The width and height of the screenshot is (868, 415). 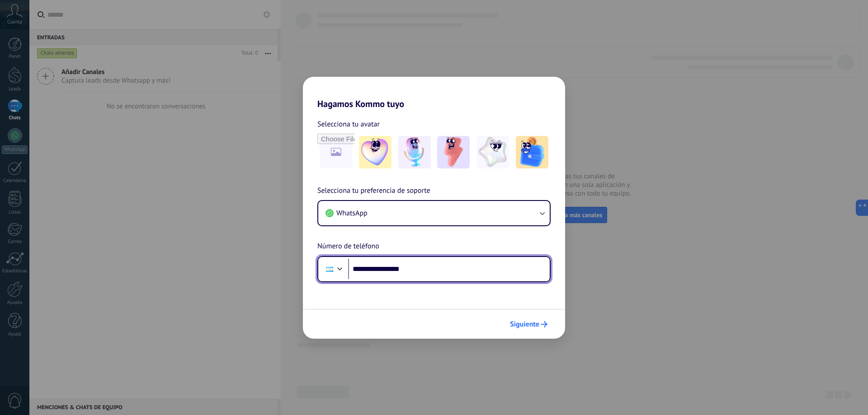 I want to click on img: -1.jpeg, so click(x=375, y=152).